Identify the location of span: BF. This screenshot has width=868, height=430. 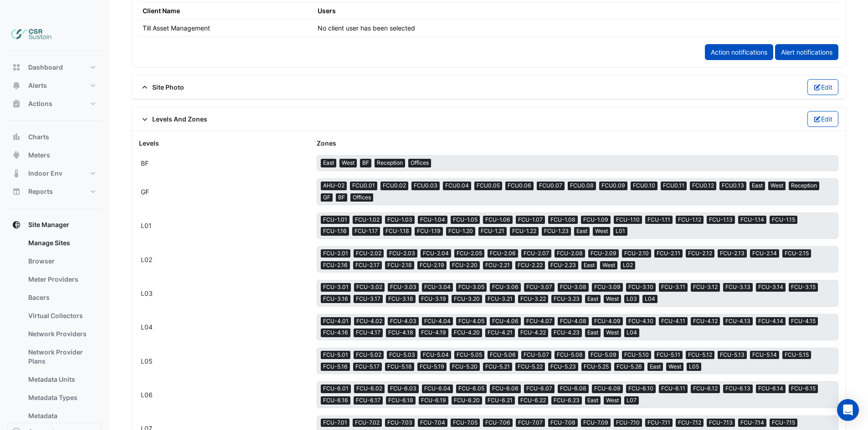
(341, 197).